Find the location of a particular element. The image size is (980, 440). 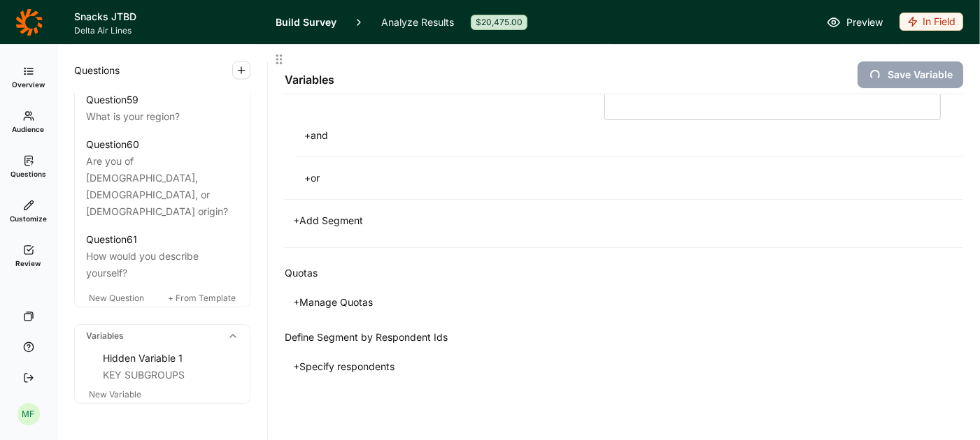

div: Variables is located at coordinates (163, 337).